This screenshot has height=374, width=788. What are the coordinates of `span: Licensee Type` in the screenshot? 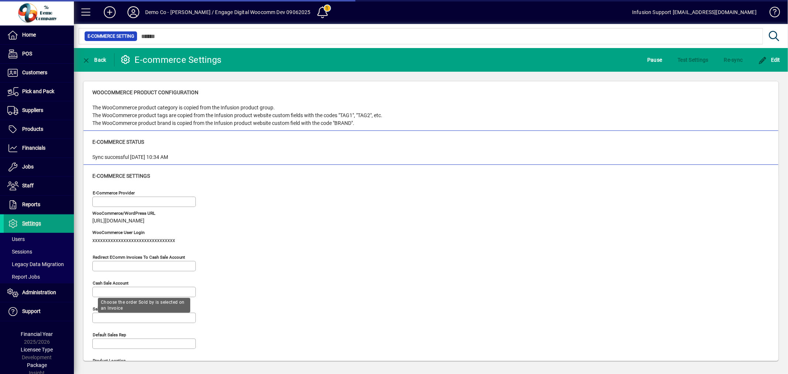 It's located at (37, 350).